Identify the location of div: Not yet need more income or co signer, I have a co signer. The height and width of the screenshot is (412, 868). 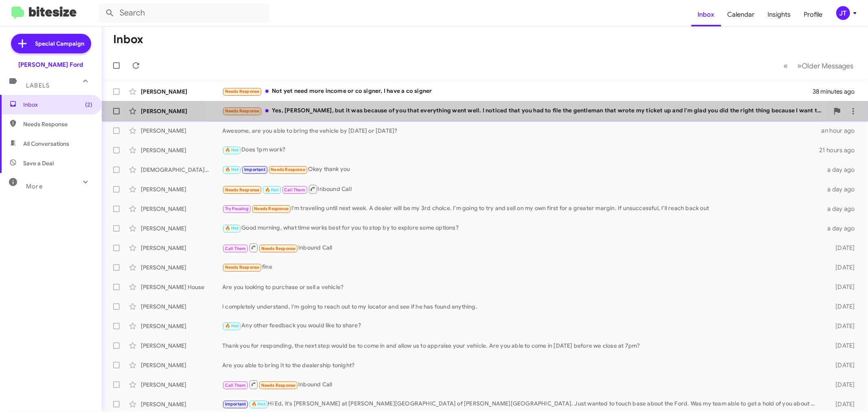
(517, 91).